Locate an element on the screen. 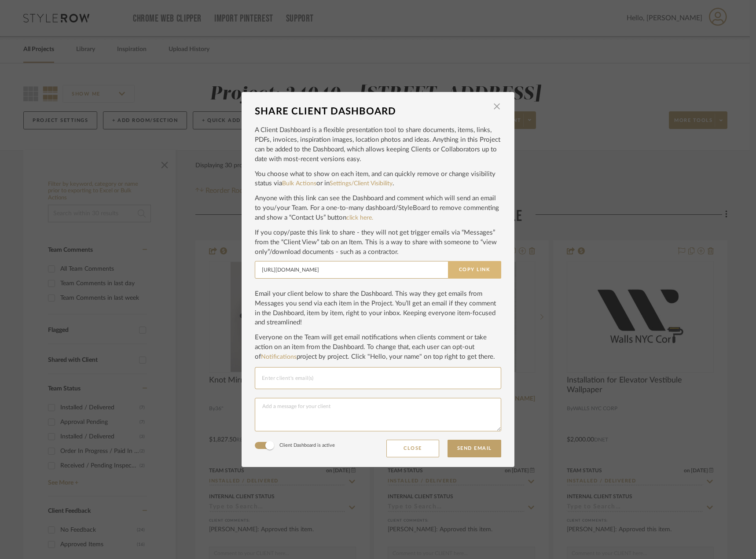 The height and width of the screenshot is (559, 756). button: Send Email is located at coordinates (474, 448).